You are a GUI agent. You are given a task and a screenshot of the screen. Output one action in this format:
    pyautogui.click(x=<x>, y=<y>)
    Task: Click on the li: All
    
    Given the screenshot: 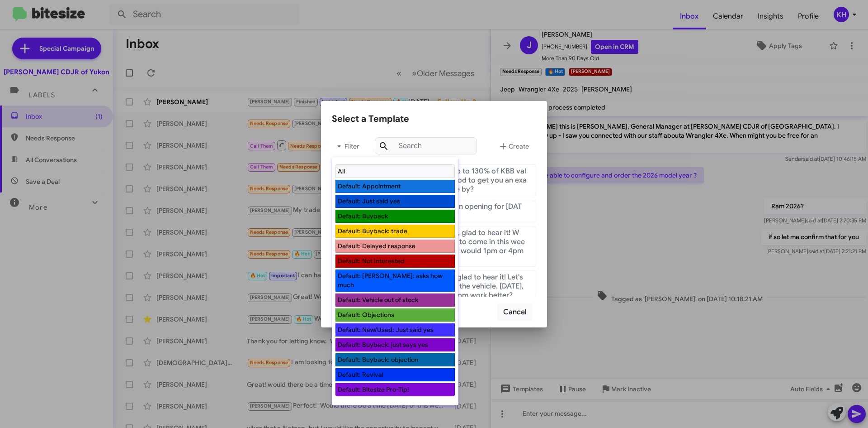 What is the action you would take?
    pyautogui.click(x=395, y=171)
    